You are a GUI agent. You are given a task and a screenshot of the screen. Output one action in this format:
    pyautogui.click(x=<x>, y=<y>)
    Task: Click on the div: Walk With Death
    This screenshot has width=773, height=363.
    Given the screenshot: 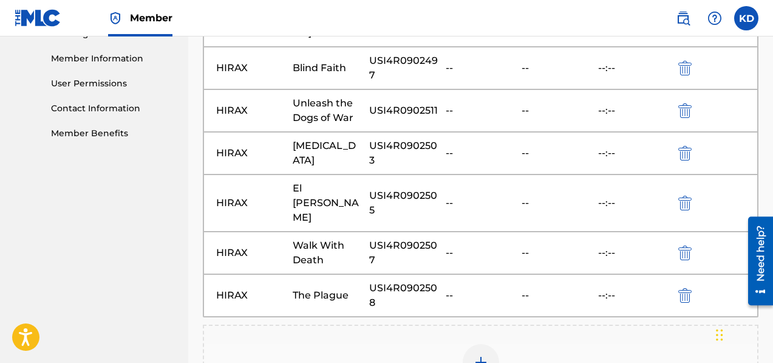 What is the action you would take?
    pyautogui.click(x=328, y=253)
    